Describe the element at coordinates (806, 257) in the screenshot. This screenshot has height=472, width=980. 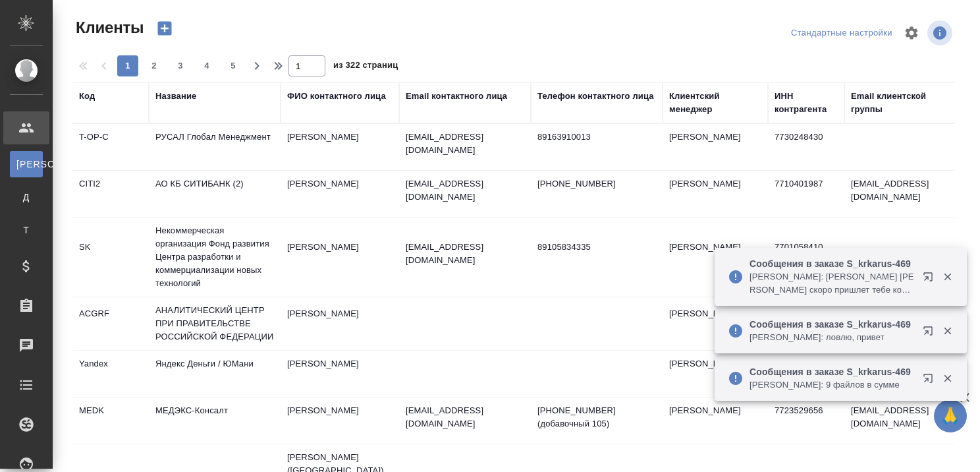
I see `td: 7701058410` at that location.